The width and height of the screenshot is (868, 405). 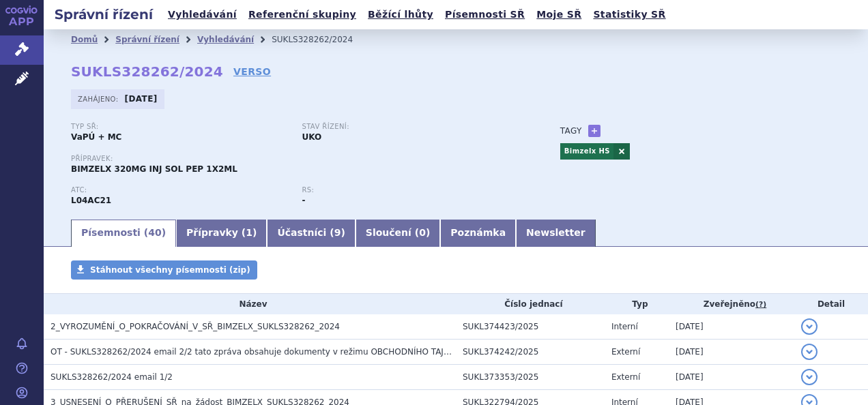 What do you see at coordinates (321, 39) in the screenshot?
I see `li: SUKLS328262/2024` at bounding box center [321, 39].